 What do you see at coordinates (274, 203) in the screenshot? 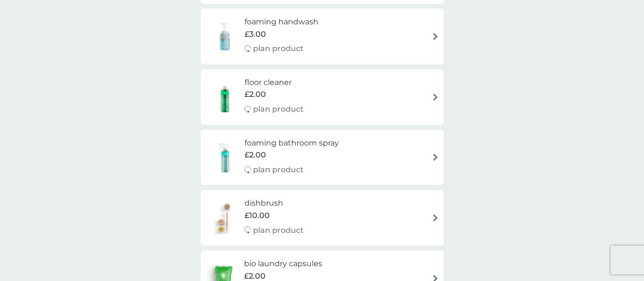
I see `h6: dishbrush` at bounding box center [274, 203].